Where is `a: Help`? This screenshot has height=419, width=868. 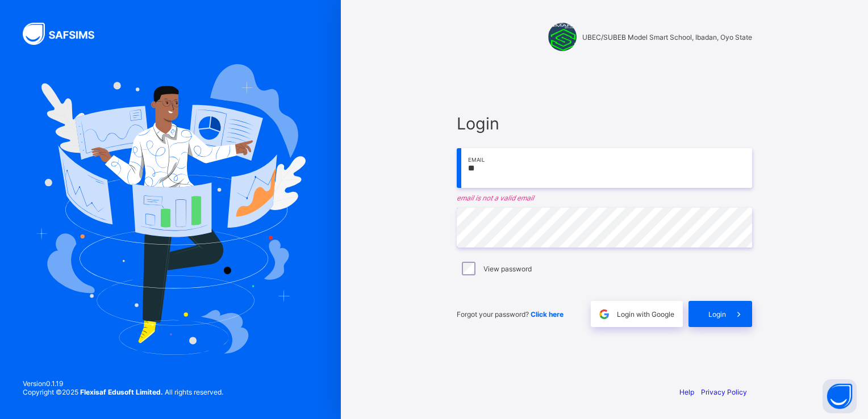
a: Help is located at coordinates (687, 392).